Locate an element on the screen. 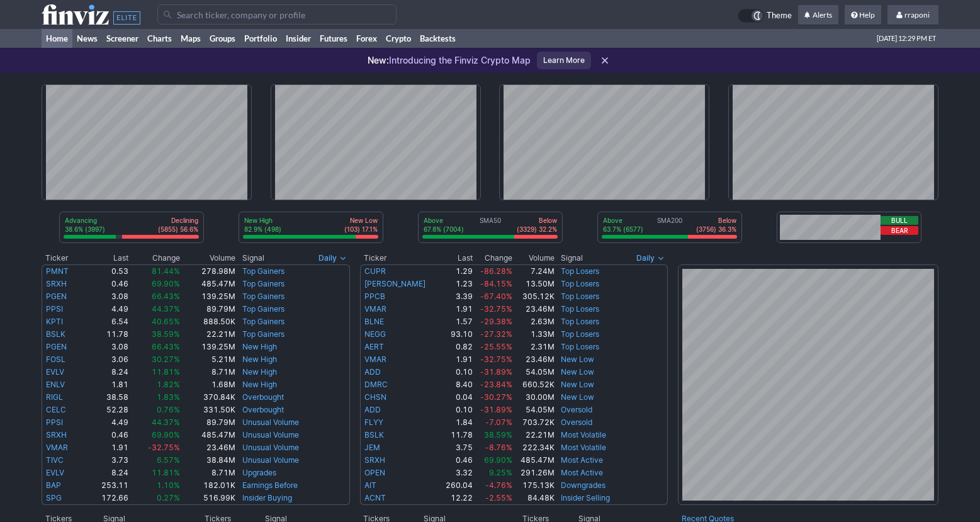  td: 305.12K is located at coordinates (534, 296).